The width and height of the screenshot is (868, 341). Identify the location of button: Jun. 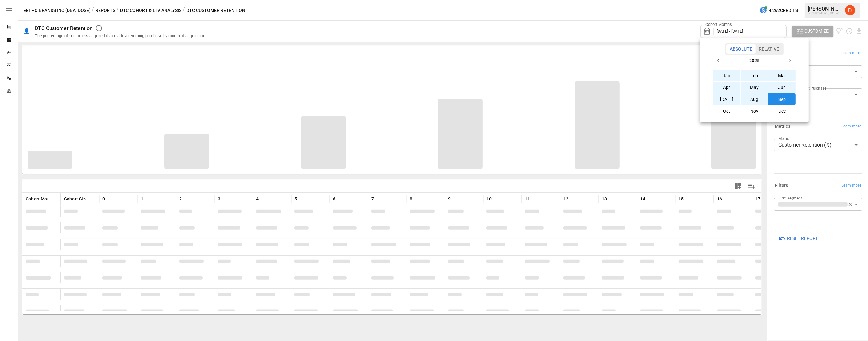
(782, 87).